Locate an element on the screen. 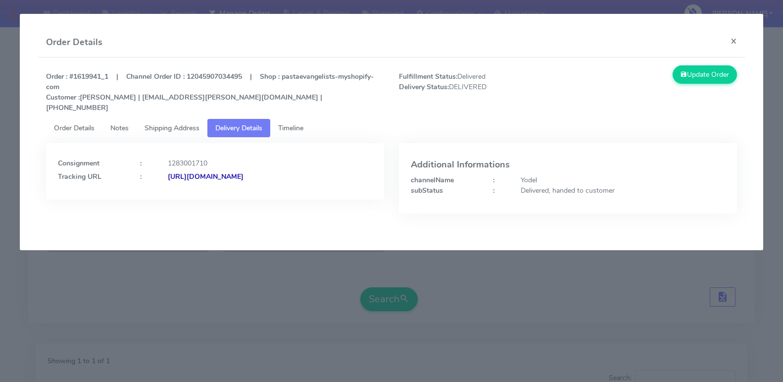 This screenshot has width=783, height=382. span: Delivered DELIVERED is located at coordinates (480, 92).